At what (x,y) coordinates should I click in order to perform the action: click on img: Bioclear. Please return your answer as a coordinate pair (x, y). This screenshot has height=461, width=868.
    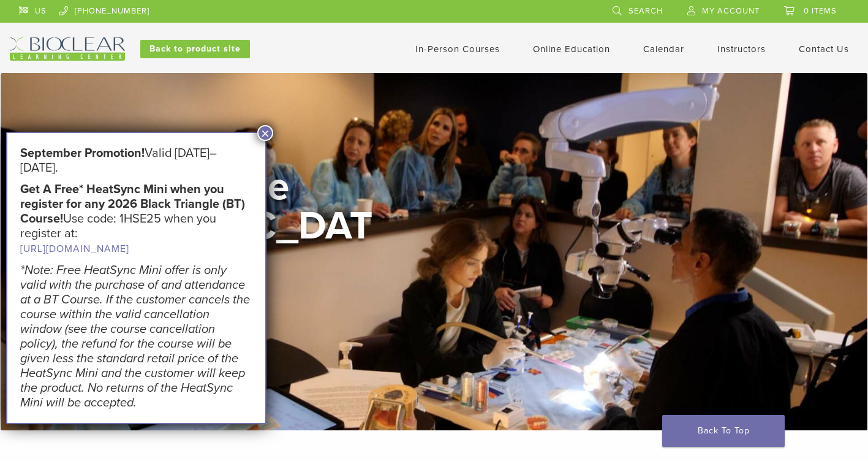
    Looking at the image, I should click on (67, 49).